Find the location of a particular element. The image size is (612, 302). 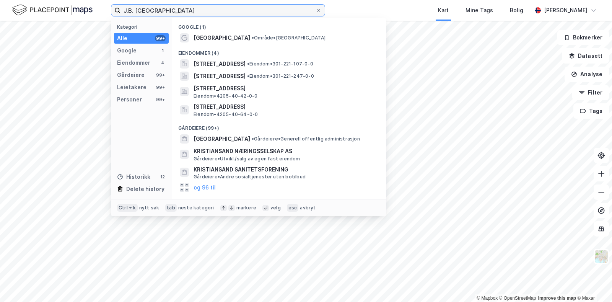

span: Eiendom • 301-221-247-0-0 is located at coordinates (281, 76).